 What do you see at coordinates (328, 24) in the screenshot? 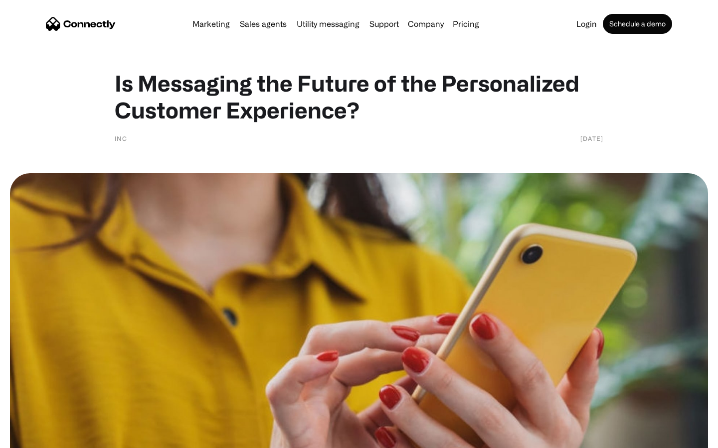
I see `a: Utility messaging` at bounding box center [328, 24].